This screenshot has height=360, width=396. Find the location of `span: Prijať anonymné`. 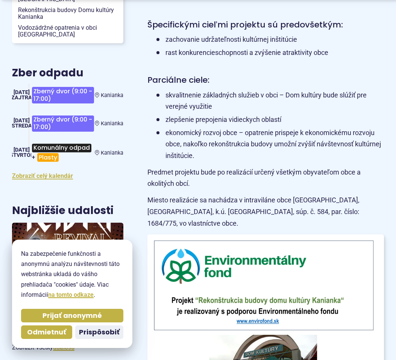

span: Prijať anonymné is located at coordinates (72, 316).